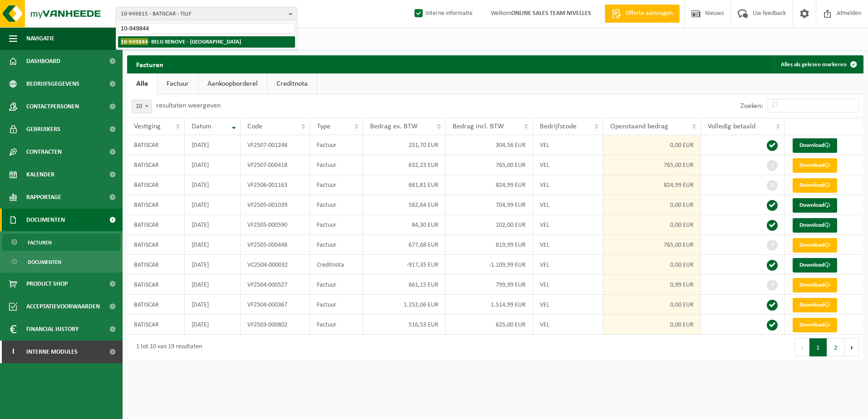  What do you see at coordinates (206, 13) in the screenshot?
I see `button: 10-949815 - BATISCAR - TILLY` at bounding box center [206, 13].